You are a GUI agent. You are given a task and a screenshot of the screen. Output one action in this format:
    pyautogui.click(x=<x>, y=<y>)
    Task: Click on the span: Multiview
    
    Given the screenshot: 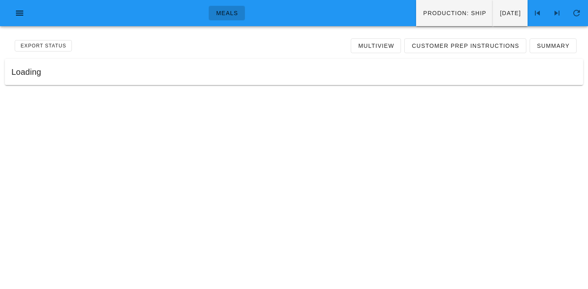 What is the action you would take?
    pyautogui.click(x=376, y=46)
    